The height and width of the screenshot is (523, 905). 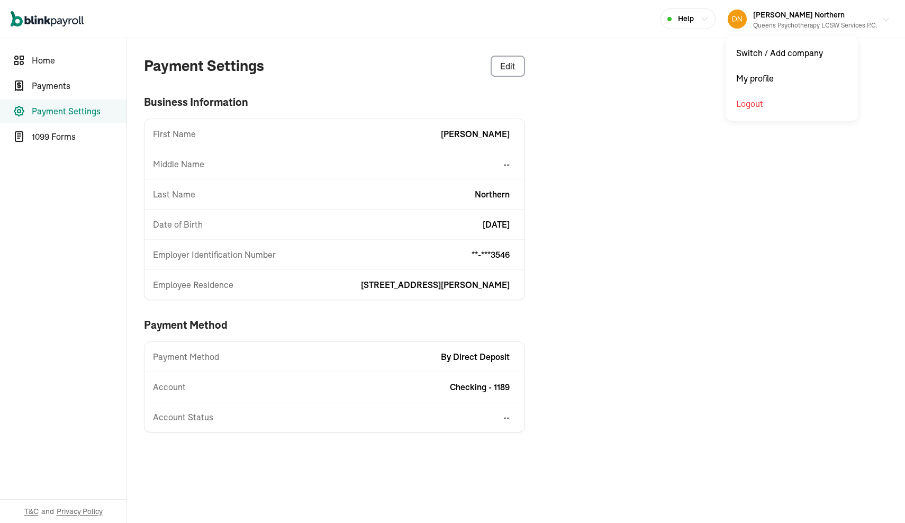 What do you see at coordinates (814, 465) in the screenshot?
I see `div: Chat Widget` at bounding box center [814, 465].